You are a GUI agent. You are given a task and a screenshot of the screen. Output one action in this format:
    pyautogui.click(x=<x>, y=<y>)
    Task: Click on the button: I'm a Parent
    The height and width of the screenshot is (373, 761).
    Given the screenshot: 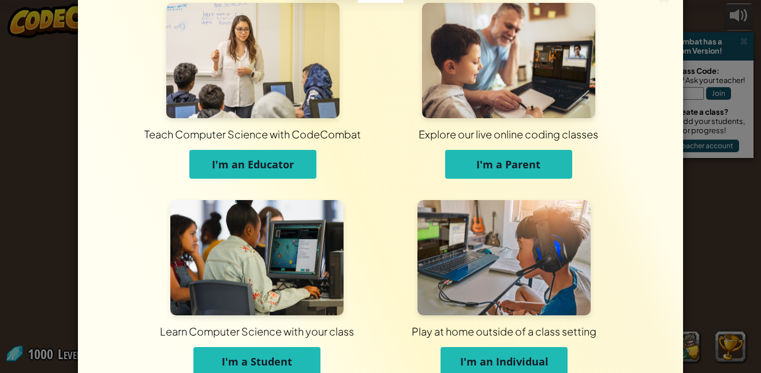 What is the action you would take?
    pyautogui.click(x=509, y=164)
    